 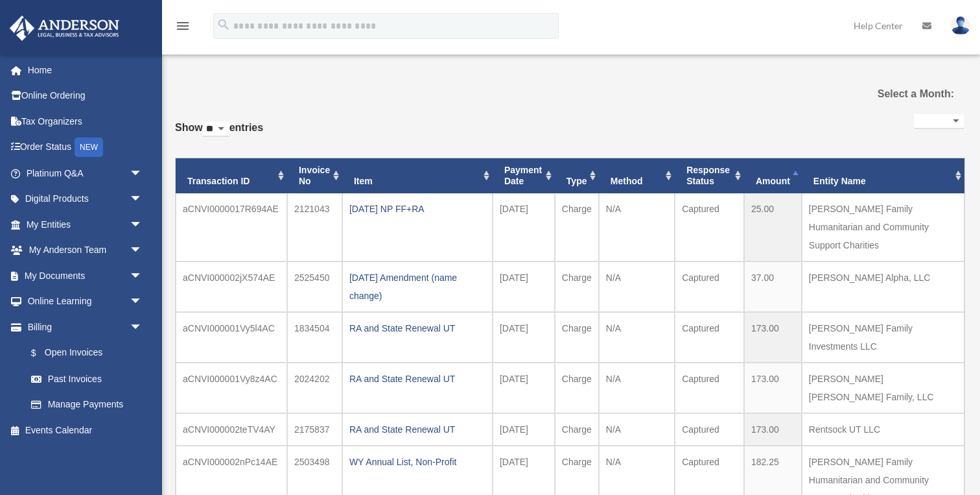 I want to click on label: Show entries, so click(x=219, y=135).